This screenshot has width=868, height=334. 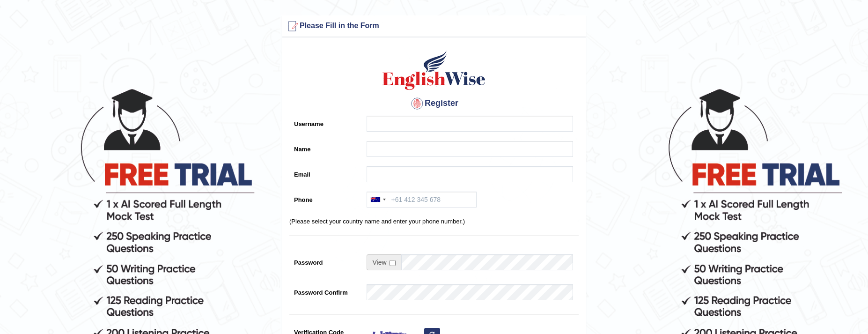 What do you see at coordinates (434, 221) in the screenshot?
I see `p: (Please select your country name and enter your phone number.)` at bounding box center [434, 221].